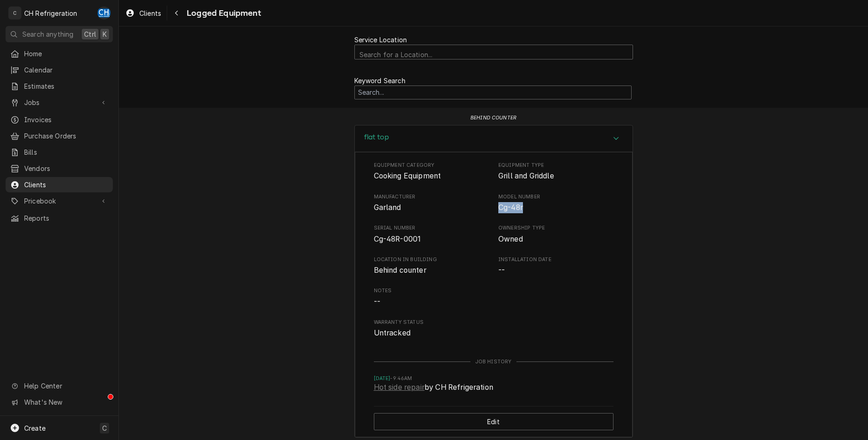 The width and height of the screenshot is (868, 440). What do you see at coordinates (66, 218) in the screenshot?
I see `span: Reports` at bounding box center [66, 218].